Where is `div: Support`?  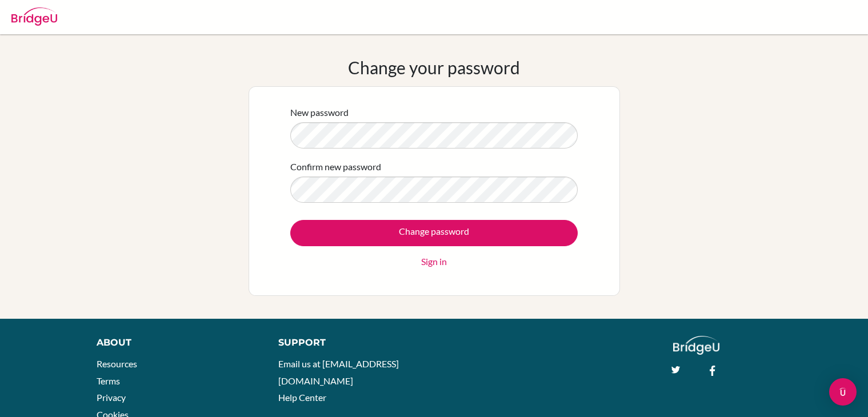 div: Support is located at coordinates (350, 342).